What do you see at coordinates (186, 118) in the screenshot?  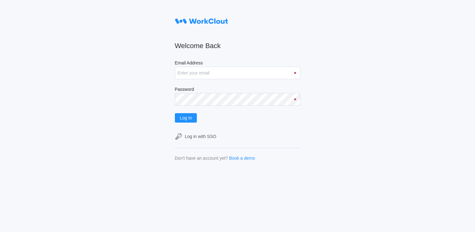 I see `span: Log In` at bounding box center [186, 118].